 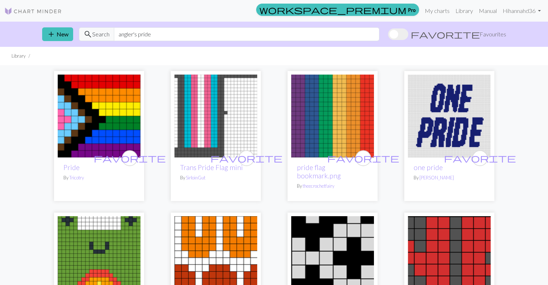 What do you see at coordinates (99, 116) in the screenshot?
I see `img: Progress` at bounding box center [99, 116].